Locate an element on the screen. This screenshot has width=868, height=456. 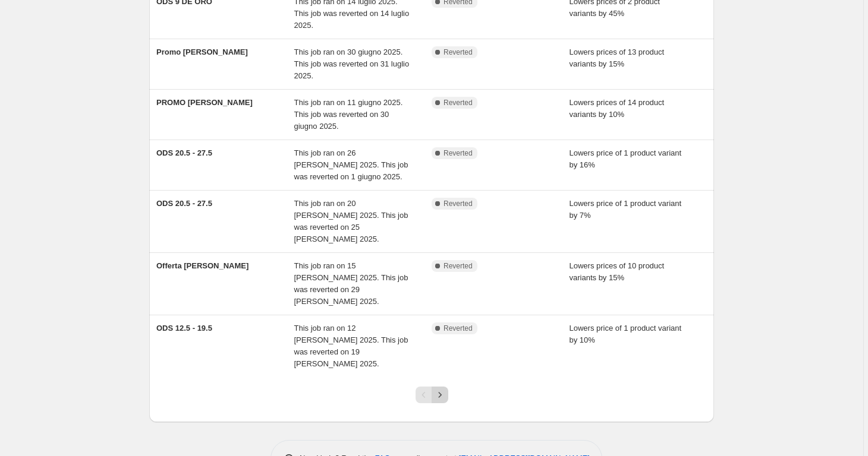
span: This job ran on 30 giugno 2025. This job was reverted on 31 luglio 2025. is located at coordinates (352, 64).